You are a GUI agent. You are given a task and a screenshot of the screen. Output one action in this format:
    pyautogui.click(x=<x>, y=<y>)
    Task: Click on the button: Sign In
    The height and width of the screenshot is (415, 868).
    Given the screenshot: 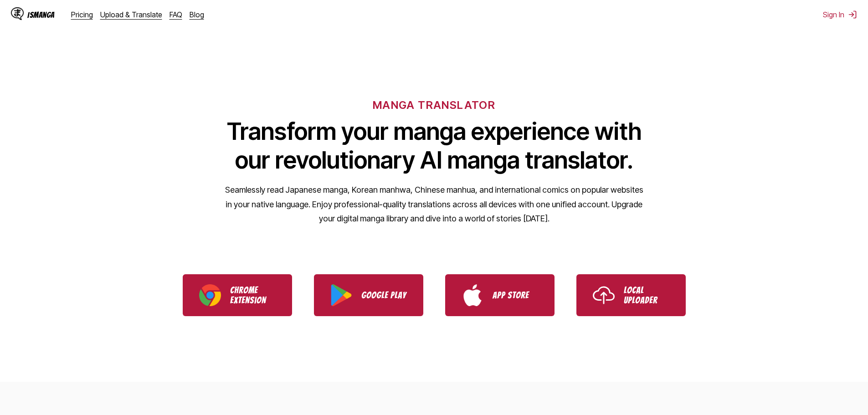 What is the action you would take?
    pyautogui.click(x=840, y=15)
    